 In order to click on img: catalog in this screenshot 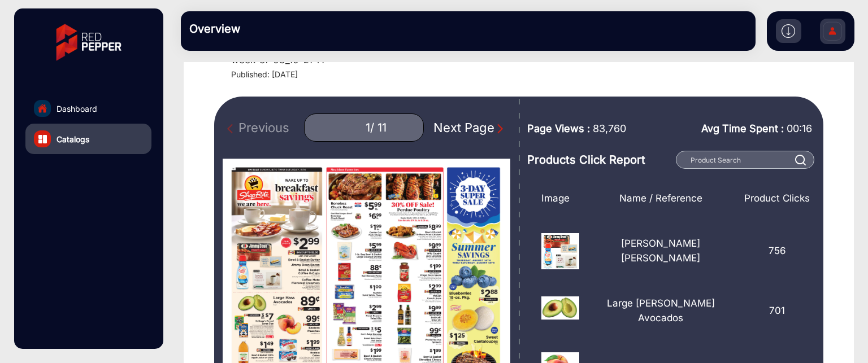, I will do `click(42, 139)`.